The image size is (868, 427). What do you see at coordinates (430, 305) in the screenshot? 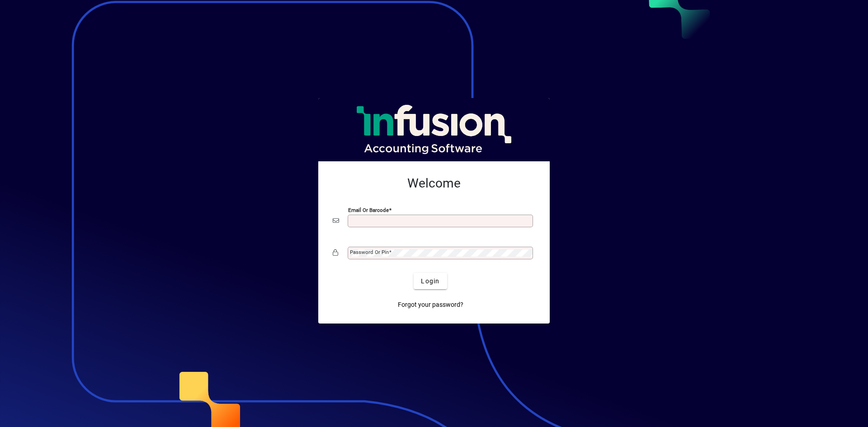
I see `span: Forgot your password?` at bounding box center [430, 305].